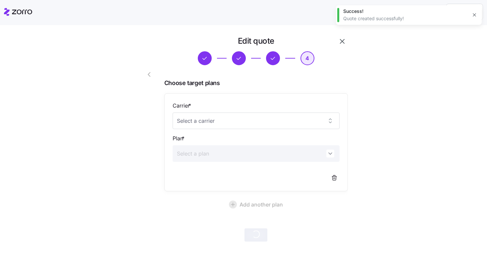  I want to click on div: Quote created successfully!, so click(405, 19).